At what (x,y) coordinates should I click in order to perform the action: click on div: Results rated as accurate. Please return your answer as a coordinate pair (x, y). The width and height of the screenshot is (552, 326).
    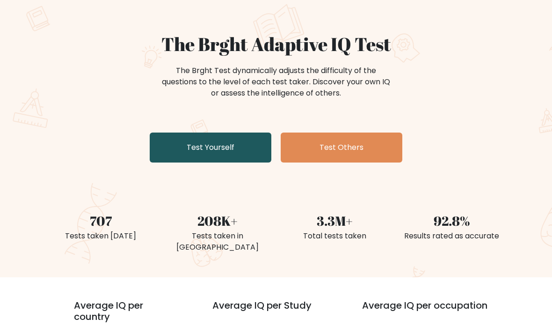
    Looking at the image, I should click on (451, 236).